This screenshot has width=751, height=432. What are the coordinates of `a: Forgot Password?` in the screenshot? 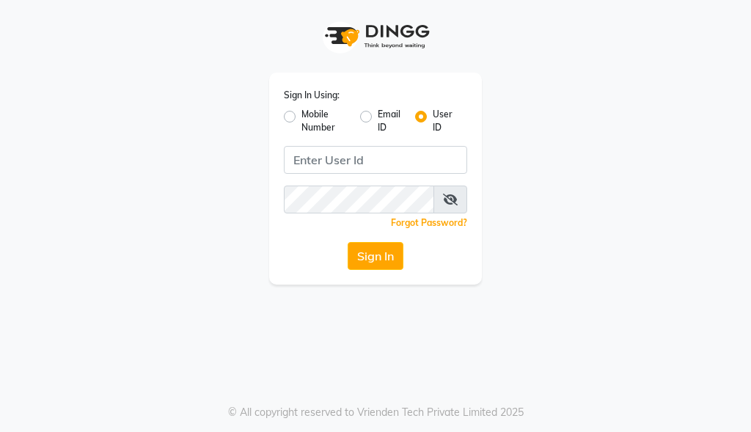 It's located at (429, 222).